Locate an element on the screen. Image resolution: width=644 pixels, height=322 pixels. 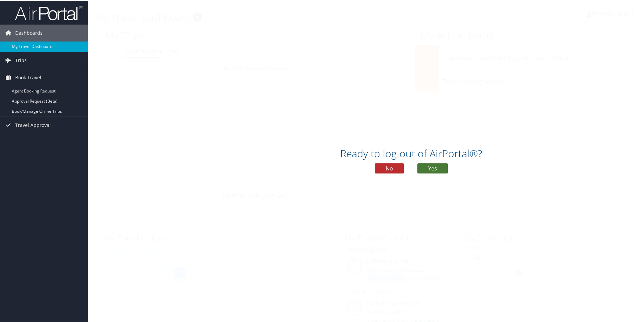
span: Dashboards is located at coordinates (29, 32).